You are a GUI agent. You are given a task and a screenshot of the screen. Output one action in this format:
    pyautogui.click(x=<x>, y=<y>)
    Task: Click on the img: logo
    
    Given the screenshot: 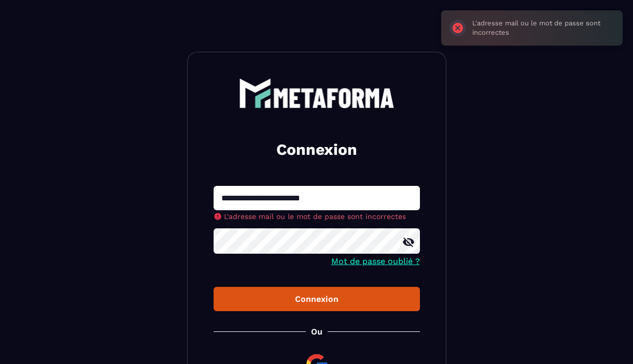 What is the action you would take?
    pyautogui.click(x=317, y=93)
    